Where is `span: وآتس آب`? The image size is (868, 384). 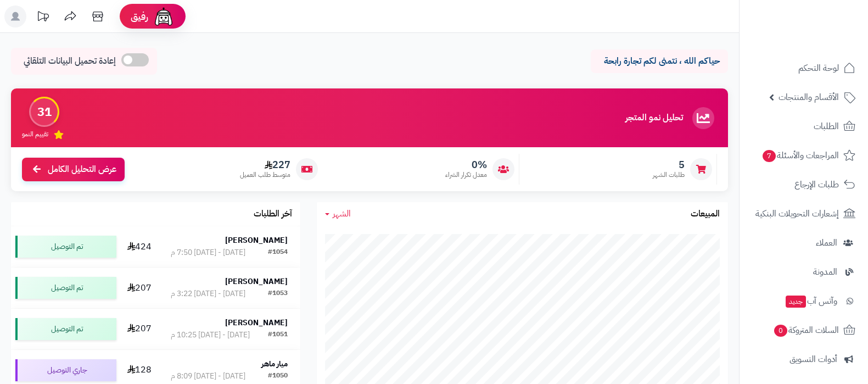
span: وآتس آب is located at coordinates (811, 302).